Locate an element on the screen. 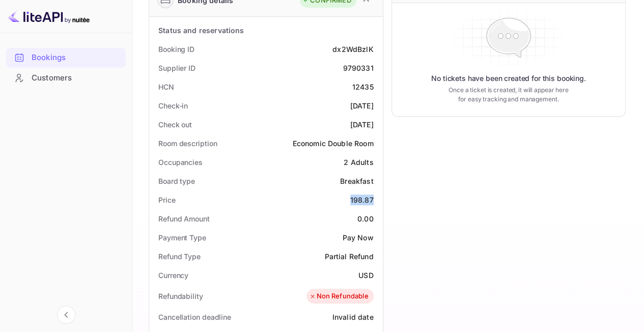 The width and height of the screenshot is (644, 332). div: Refundability is located at coordinates (181, 296).